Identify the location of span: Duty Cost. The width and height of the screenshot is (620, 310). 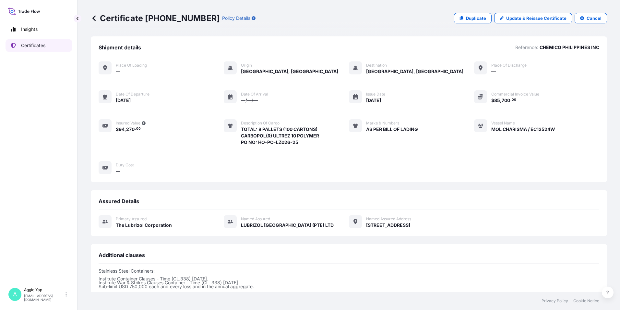
(125, 165).